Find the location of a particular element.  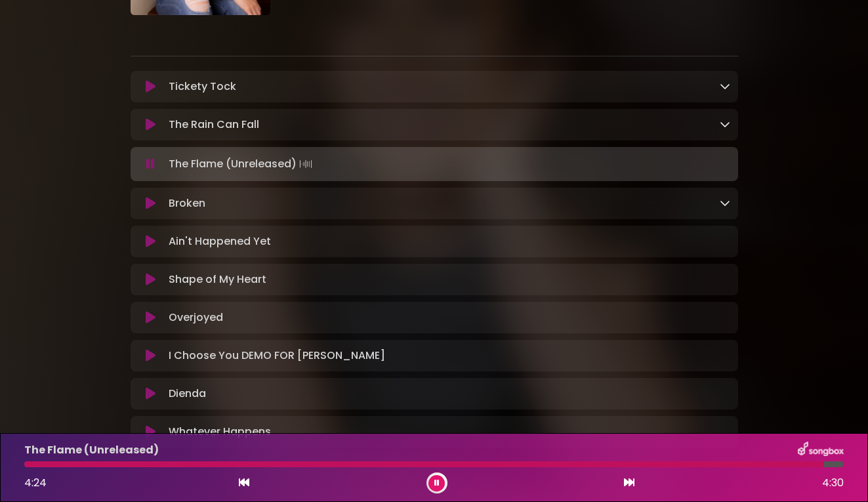

p: Shape of My Heart is located at coordinates (217, 280).